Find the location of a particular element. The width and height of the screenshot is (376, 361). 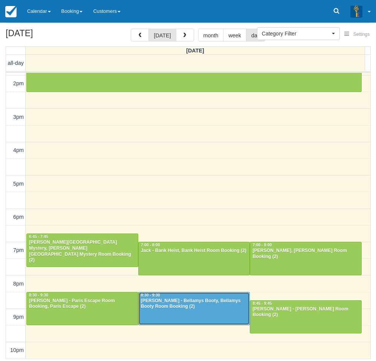

span: Category Filter is located at coordinates (296, 34).